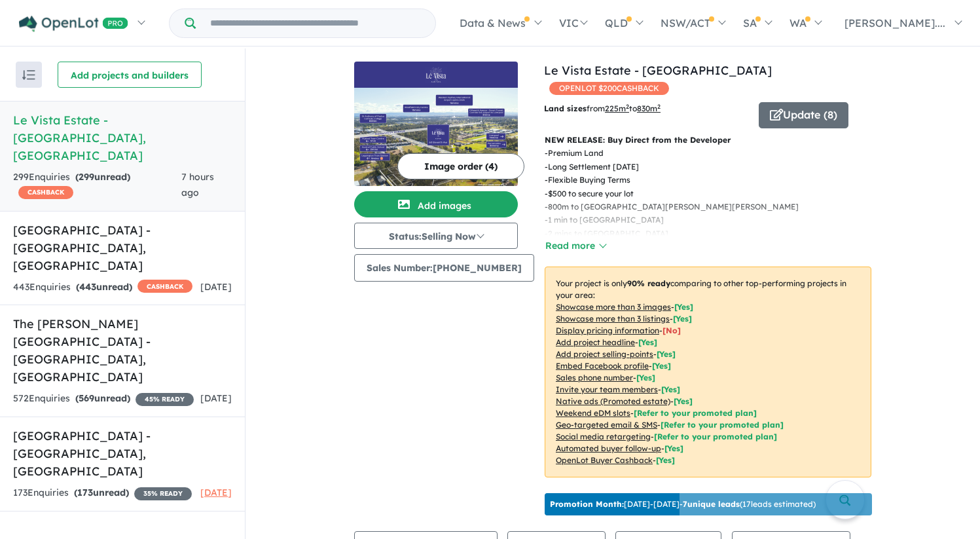  What do you see at coordinates (436, 205) in the screenshot?
I see `button: Add images` at bounding box center [436, 205].